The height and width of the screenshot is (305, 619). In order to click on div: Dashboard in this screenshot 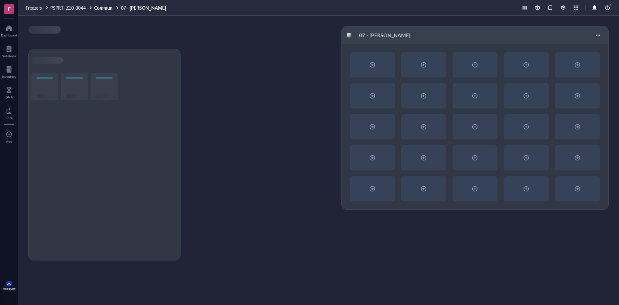, I will do `click(9, 35)`.